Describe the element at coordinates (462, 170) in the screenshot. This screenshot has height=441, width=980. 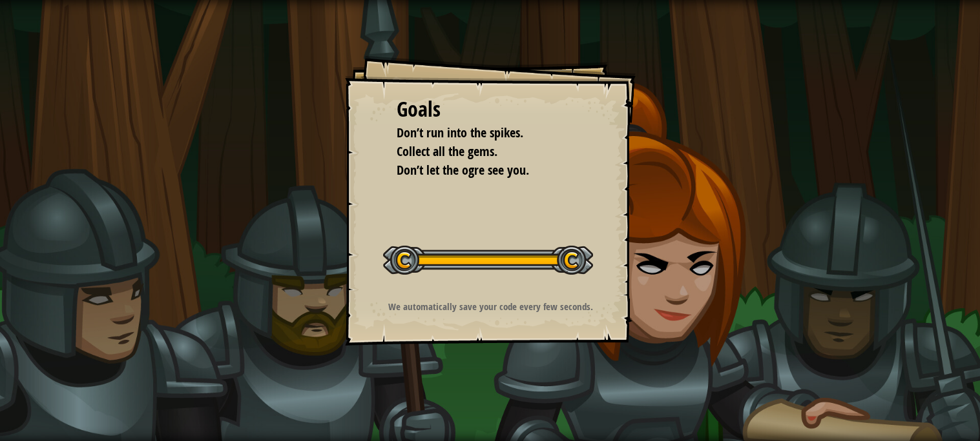
I see `span: Don’t let the ogre see you.` at that location.